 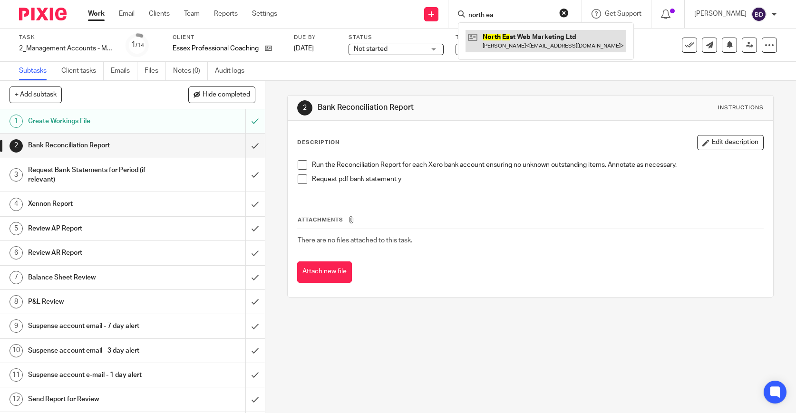 What do you see at coordinates (623, 14) in the screenshot?
I see `span: Get Support` at bounding box center [623, 14].